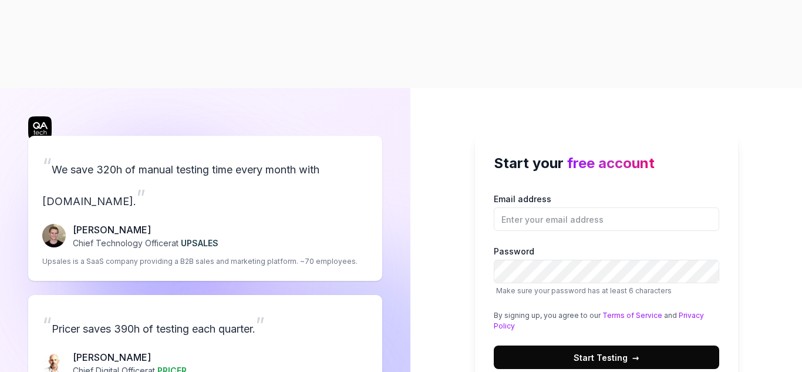 This screenshot has height=372, width=802. What do you see at coordinates (584, 290) in the screenshot?
I see `span: Make sure your password has at least 6 characters` at bounding box center [584, 290].